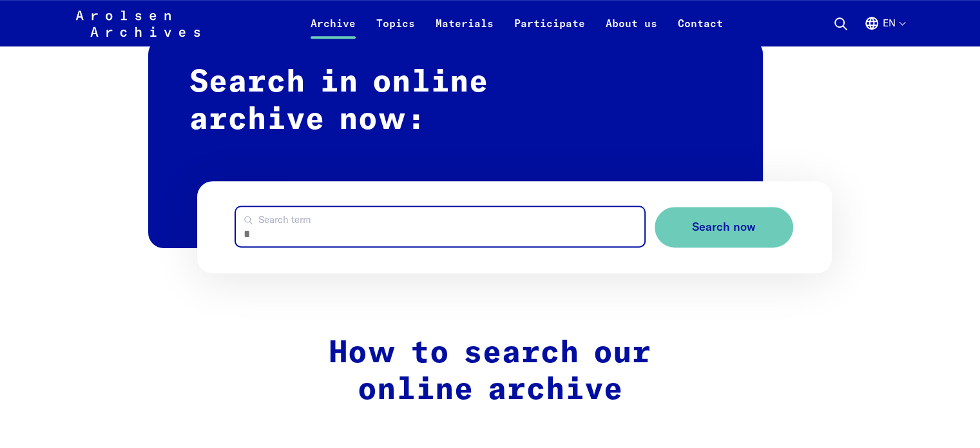 This screenshot has height=448, width=980. I want to click on a: Archive, so click(333, 31).